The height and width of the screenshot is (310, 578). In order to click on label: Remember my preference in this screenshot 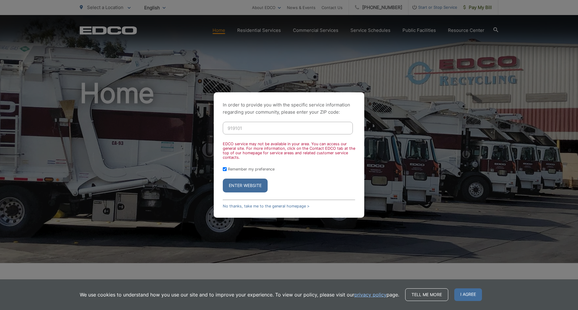, I will do `click(251, 169)`.